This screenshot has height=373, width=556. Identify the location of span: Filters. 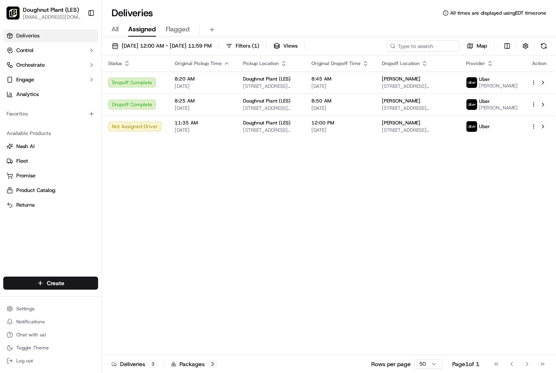
(248, 46).